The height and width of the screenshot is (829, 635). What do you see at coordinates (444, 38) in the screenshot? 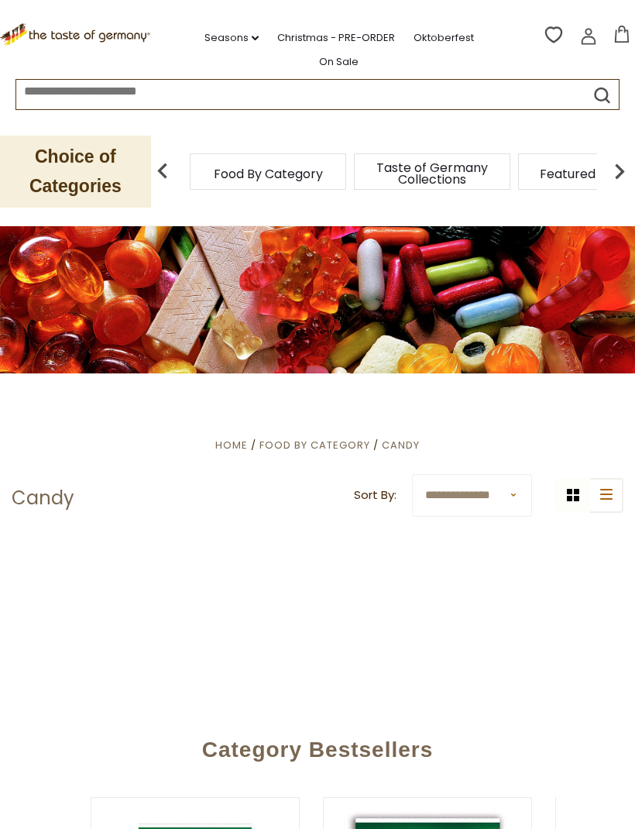
I see `a: Oktoberfest` at bounding box center [444, 38].